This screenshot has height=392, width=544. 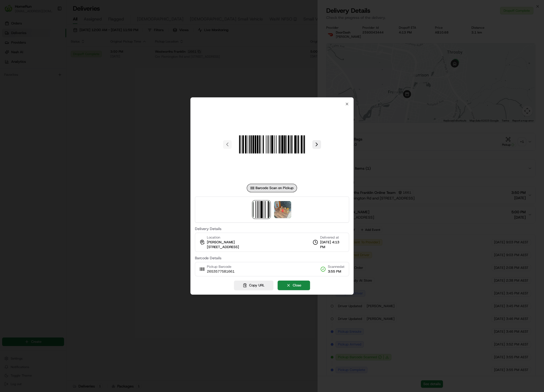 What do you see at coordinates (213, 237) in the screenshot?
I see `span: Location` at bounding box center [213, 237].